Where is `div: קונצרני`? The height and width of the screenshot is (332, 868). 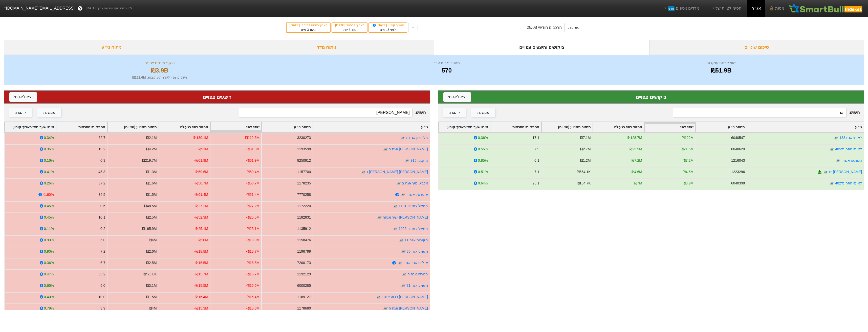 div: קונצרני is located at coordinates (20, 113).